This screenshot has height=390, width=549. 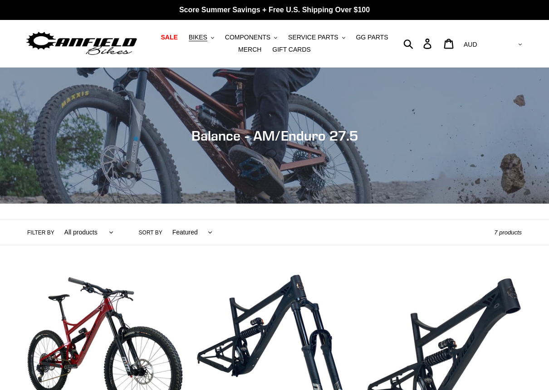 What do you see at coordinates (274, 136) in the screenshot?
I see `span: Balance - AM/Enduro 27.5` at bounding box center [274, 136].